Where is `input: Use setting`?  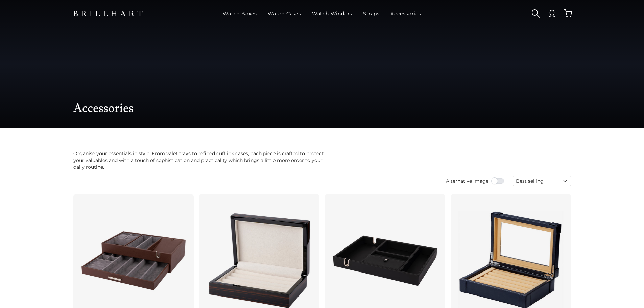
input: Use setting is located at coordinates (498, 181).